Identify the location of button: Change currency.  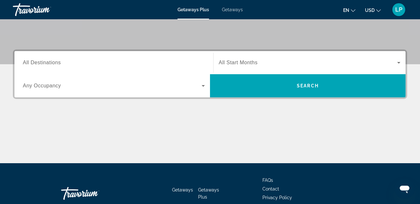
(373, 10).